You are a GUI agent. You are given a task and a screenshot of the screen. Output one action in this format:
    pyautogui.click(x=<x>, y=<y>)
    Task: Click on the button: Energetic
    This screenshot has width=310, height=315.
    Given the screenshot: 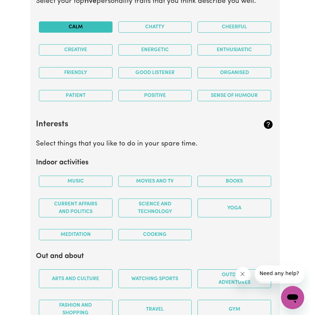 What is the action you would take?
    pyautogui.click(x=155, y=50)
    